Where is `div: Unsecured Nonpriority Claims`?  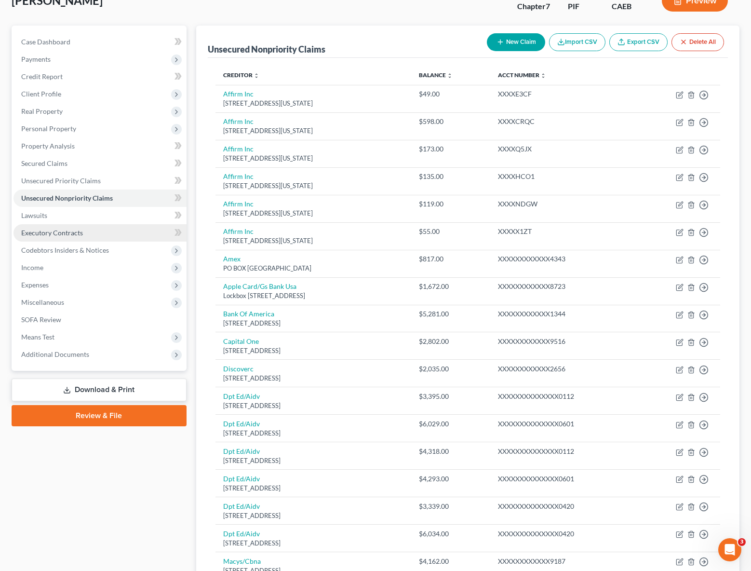
div: Unsecured Nonpriority Claims is located at coordinates (266, 49).